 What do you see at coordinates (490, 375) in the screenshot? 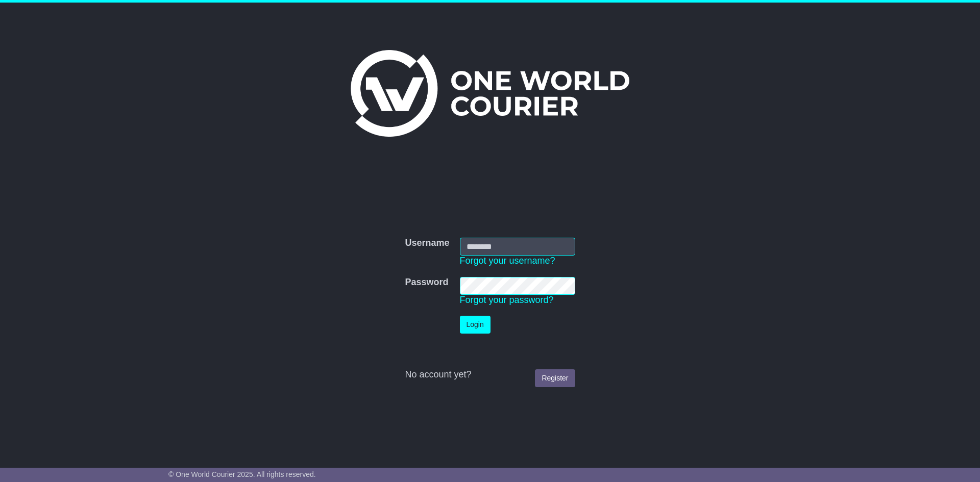
I see `div: No account yet?` at bounding box center [490, 375].